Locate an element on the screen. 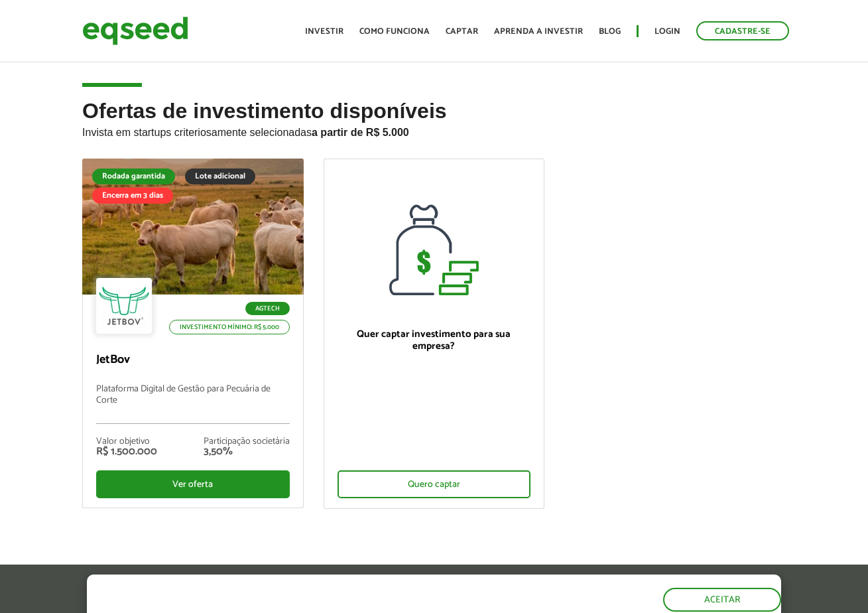 Image resolution: width=868 pixels, height=613 pixels. a: Investir is located at coordinates (324, 31).